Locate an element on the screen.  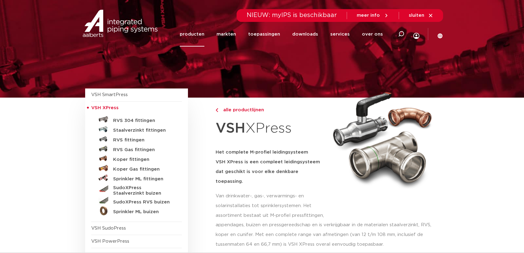
span: alle productlijnen is located at coordinates (242, 110).